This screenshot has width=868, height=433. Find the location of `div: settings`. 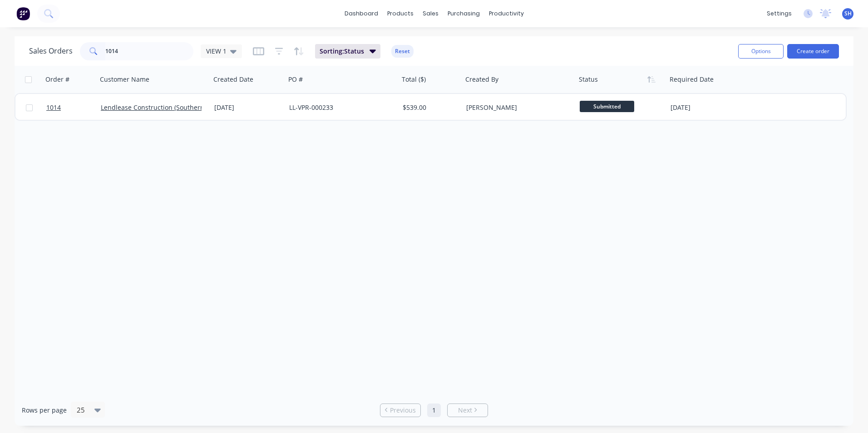

div: settings is located at coordinates (778, 13).